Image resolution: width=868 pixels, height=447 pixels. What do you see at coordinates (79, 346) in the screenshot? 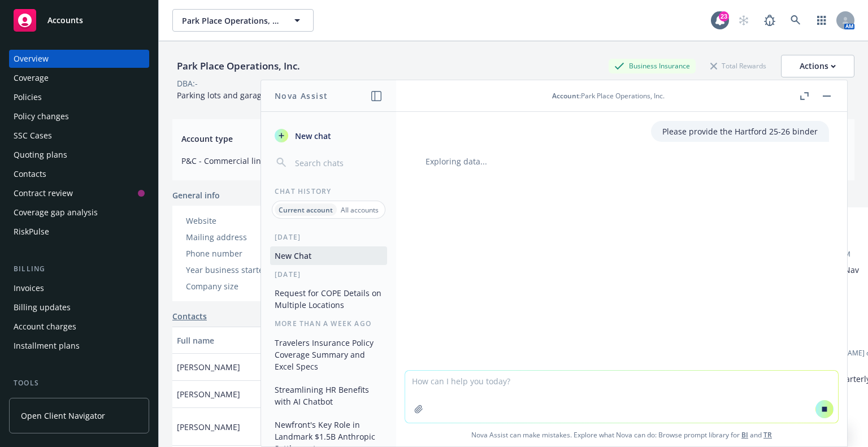
I see `a: Installment plans` at bounding box center [79, 346].